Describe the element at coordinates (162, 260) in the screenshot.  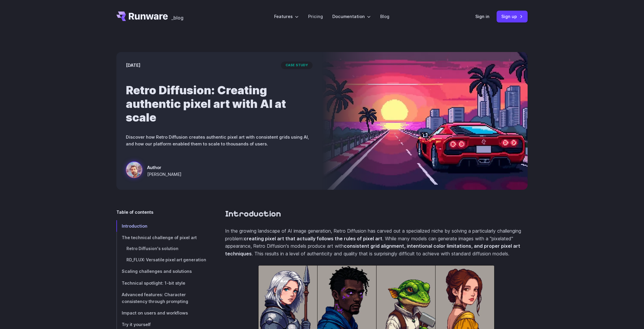
I see `a: RD_FLUX: Versatile pixel art generation` at that location.